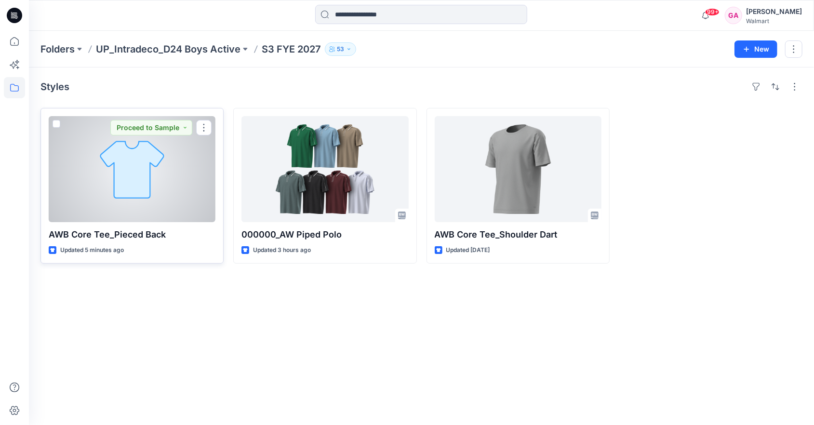 This screenshot has width=814, height=425. What do you see at coordinates (734, 15) in the screenshot?
I see `div: GA` at bounding box center [734, 15].